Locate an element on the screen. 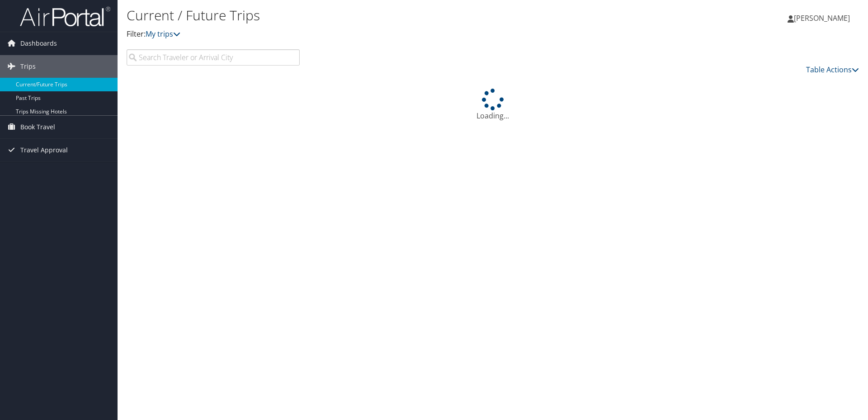  p: Filter: is located at coordinates (371, 35).